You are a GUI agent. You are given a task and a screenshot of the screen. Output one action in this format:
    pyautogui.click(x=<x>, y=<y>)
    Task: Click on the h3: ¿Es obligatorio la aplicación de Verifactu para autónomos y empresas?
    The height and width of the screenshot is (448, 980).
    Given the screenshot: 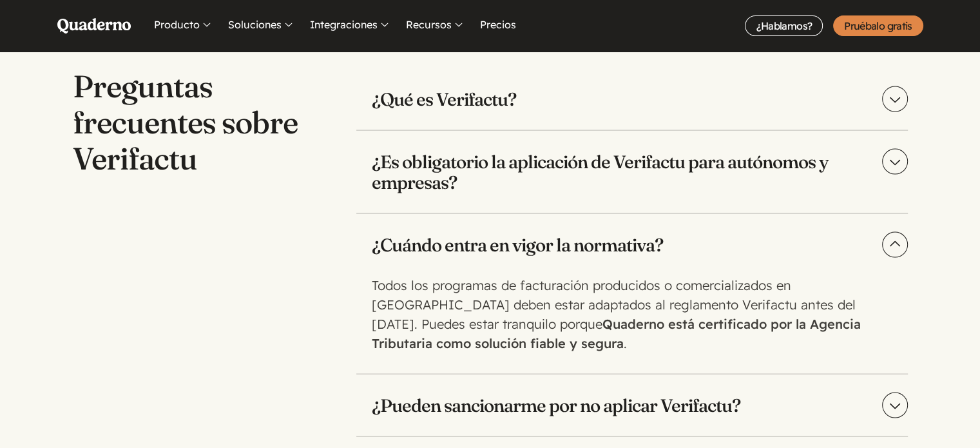 What is the action you would take?
    pyautogui.click(x=632, y=172)
    